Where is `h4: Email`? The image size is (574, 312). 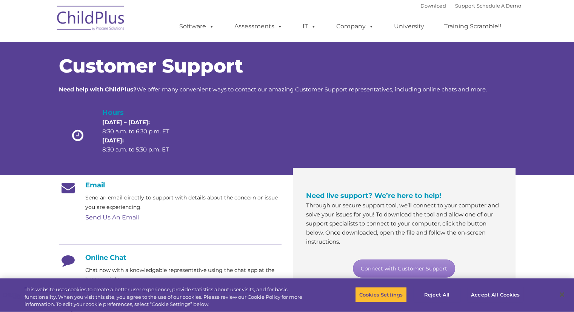
h4: Email is located at coordinates (170, 185).